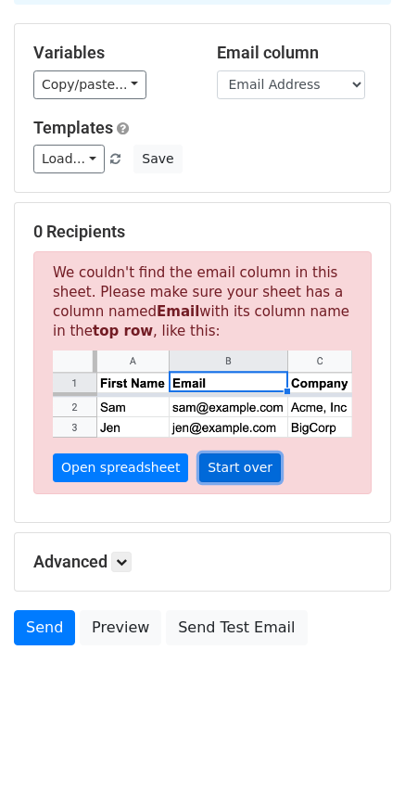 The image size is (405, 803). Describe the element at coordinates (240, 467) in the screenshot. I see `a: Start over` at that location.